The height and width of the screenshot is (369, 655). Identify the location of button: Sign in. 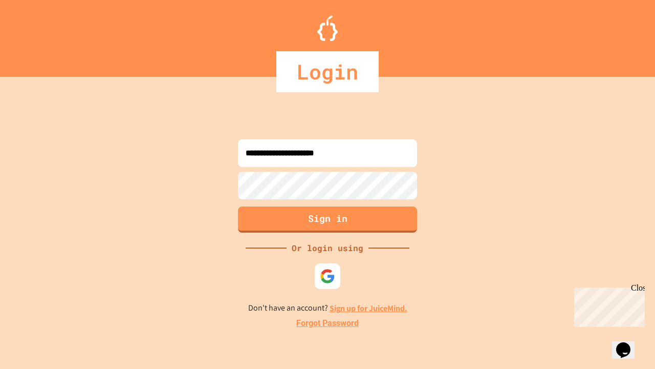
(328, 219).